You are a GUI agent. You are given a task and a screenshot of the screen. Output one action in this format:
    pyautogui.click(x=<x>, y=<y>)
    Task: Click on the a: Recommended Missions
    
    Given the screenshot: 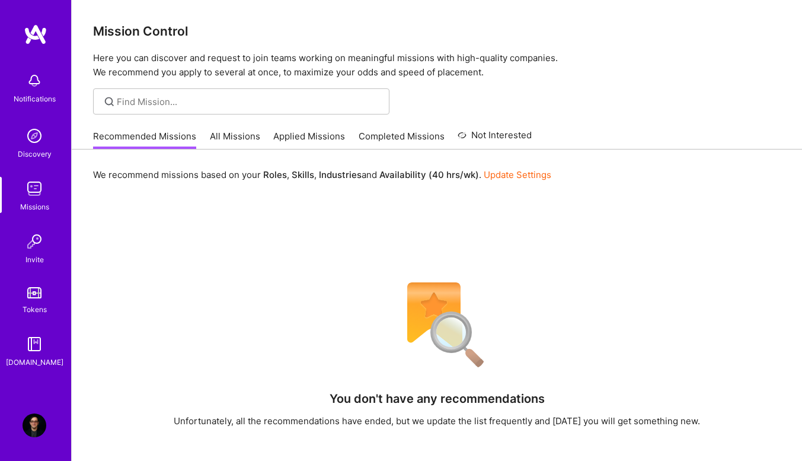 What is the action you would take?
    pyautogui.click(x=145, y=139)
    